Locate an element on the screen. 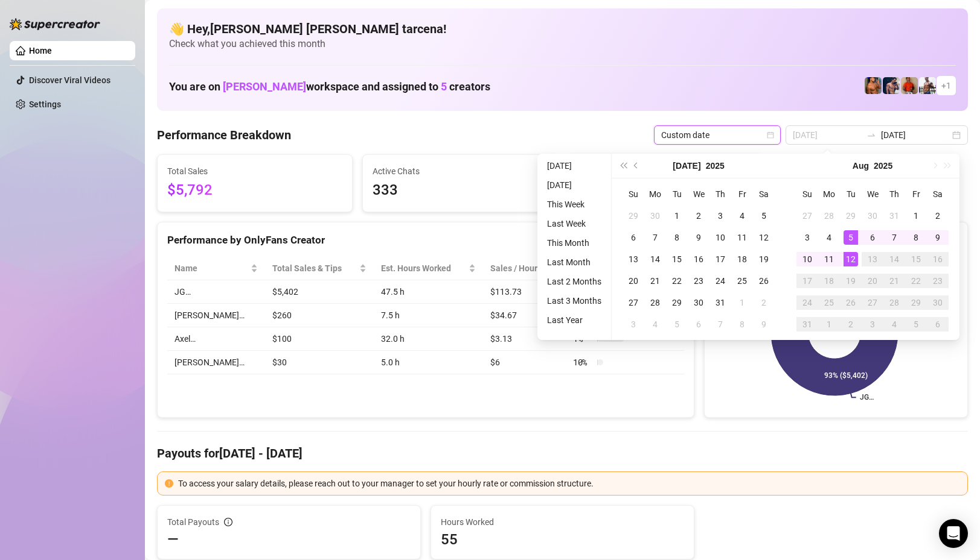 Image resolution: width=980 pixels, height=560 pixels. td: $260 is located at coordinates (319, 316).